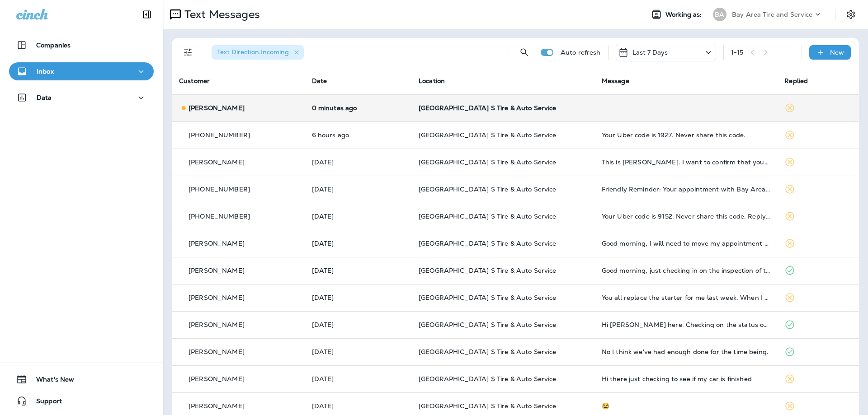 Image resolution: width=868 pixels, height=415 pixels. What do you see at coordinates (253, 52) in the screenshot?
I see `span: Text Direction : Incoming` at bounding box center [253, 52].